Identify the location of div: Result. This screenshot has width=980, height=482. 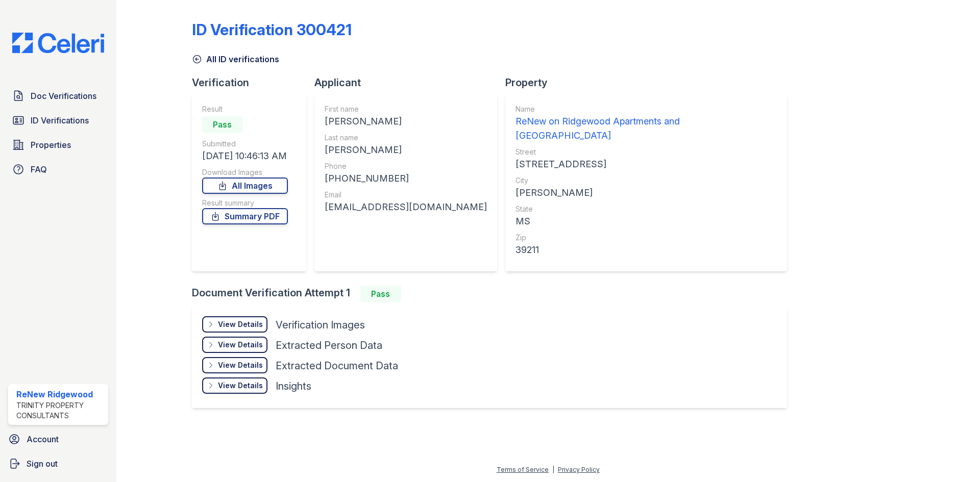
(245, 109).